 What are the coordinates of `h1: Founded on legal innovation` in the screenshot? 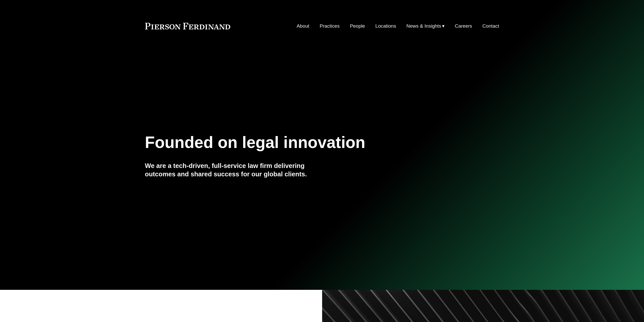 It's located at (292, 142).